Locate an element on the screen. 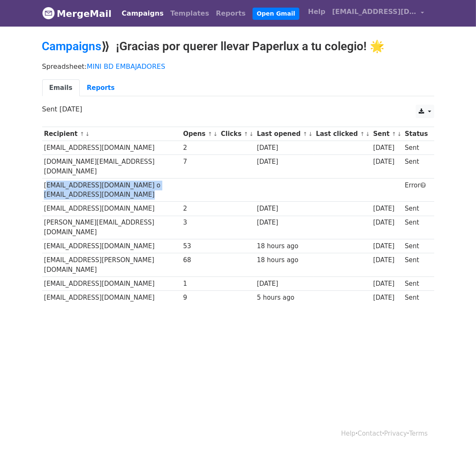 The height and width of the screenshot is (450, 476). th: Last opened is located at coordinates (284, 133).